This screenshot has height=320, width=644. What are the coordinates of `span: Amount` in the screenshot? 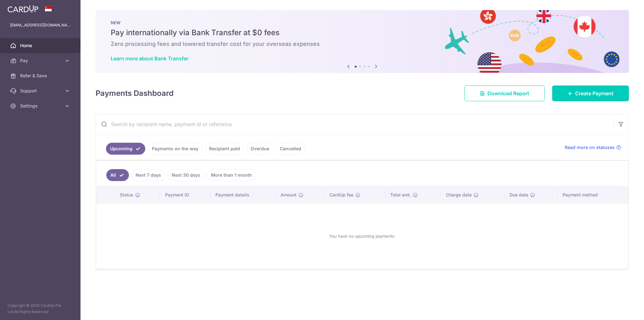 It's located at (288, 195).